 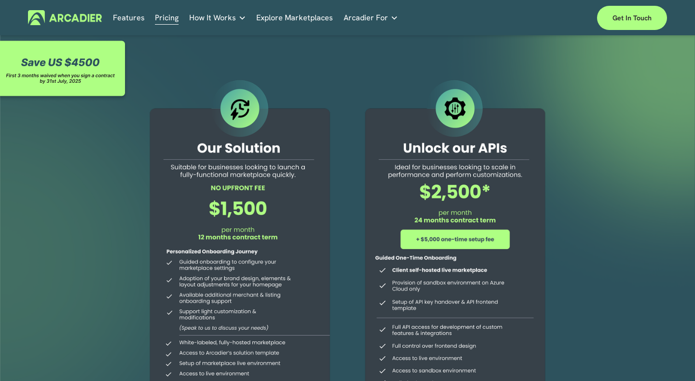 I want to click on span: Arcadier For, so click(x=366, y=18).